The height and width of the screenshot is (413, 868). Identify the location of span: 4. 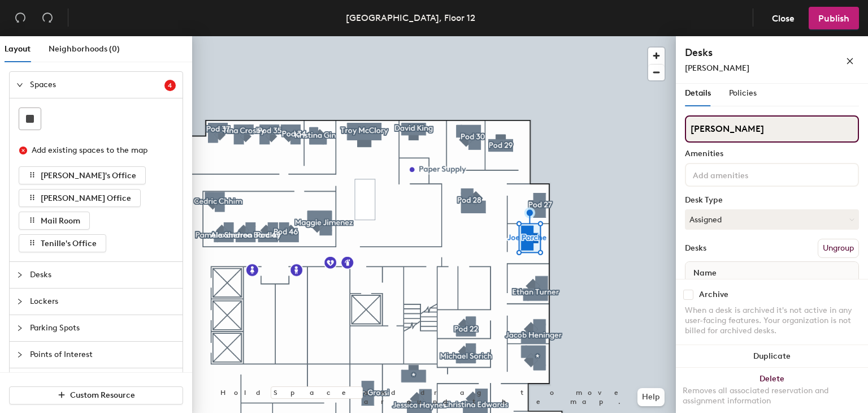
(170, 86).